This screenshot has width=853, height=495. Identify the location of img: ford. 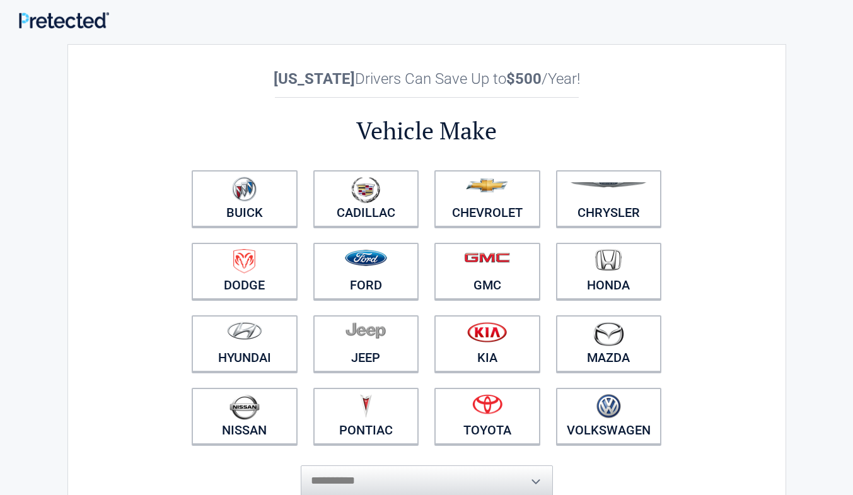
(366, 258).